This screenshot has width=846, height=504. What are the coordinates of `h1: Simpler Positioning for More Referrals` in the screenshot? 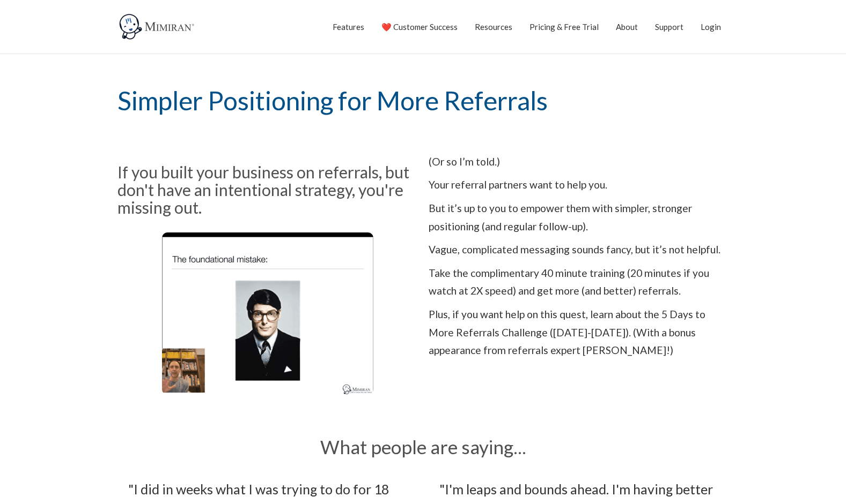 It's located at (423, 101).